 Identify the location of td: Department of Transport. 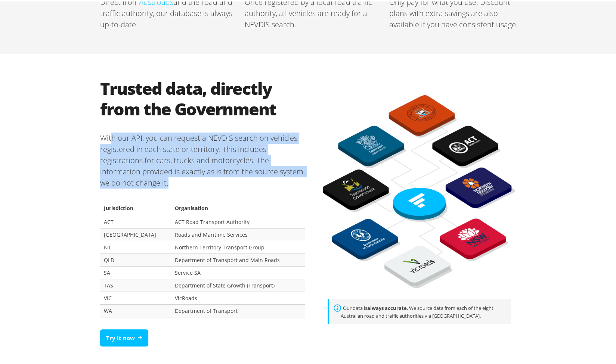
(238, 309).